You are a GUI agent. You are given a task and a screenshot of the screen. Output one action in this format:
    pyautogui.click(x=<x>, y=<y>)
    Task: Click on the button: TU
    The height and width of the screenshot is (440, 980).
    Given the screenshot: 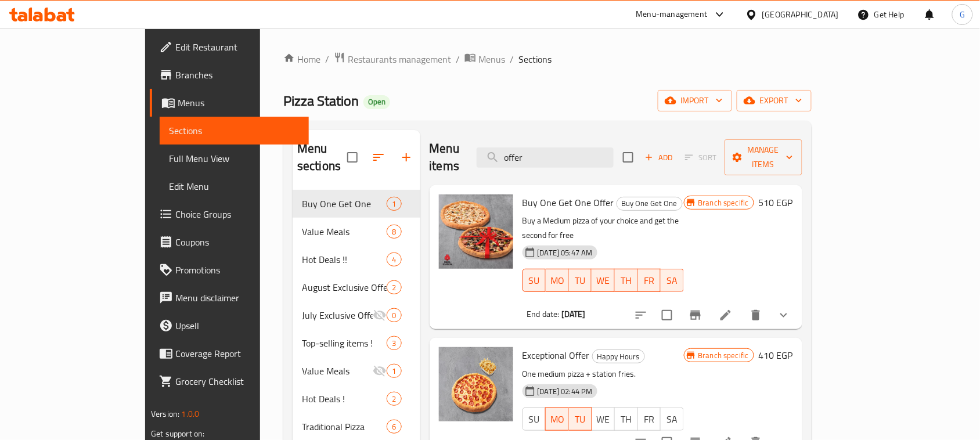 What is the action you would take?
    pyautogui.click(x=580, y=280)
    